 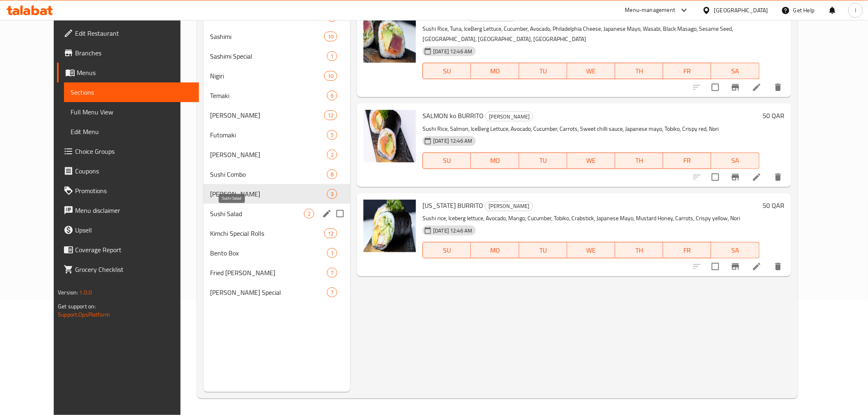 What do you see at coordinates (591, 128) in the screenshot?
I see `p: Sushi Rice, Salmon, IceBerg Lettuce, Avocado, Cucumber, Carrots, Sweet chilli sauce, Japanese may...` at bounding box center [591, 128].